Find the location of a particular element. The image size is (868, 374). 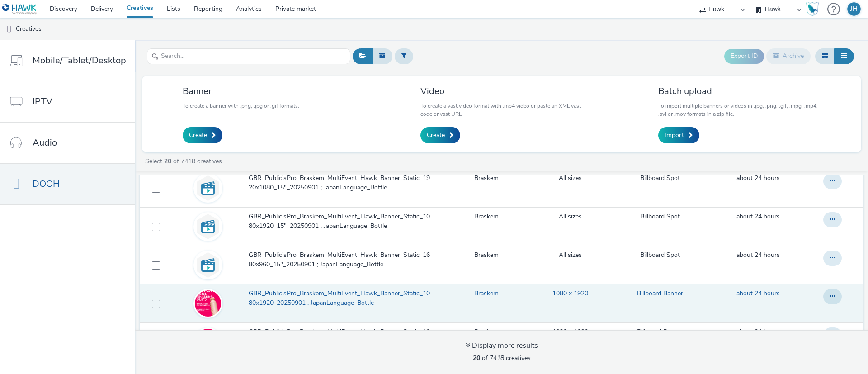

img: undefined Logo is located at coordinates (20, 9).